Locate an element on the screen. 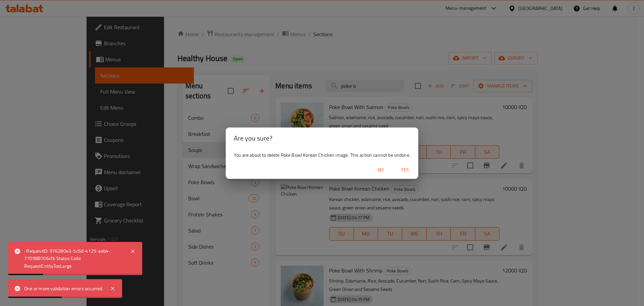 The height and width of the screenshot is (306, 644). div: You are about to delete Poke Bowl Korean Chicken image. This action cannot be undone. is located at coordinates (322, 155).